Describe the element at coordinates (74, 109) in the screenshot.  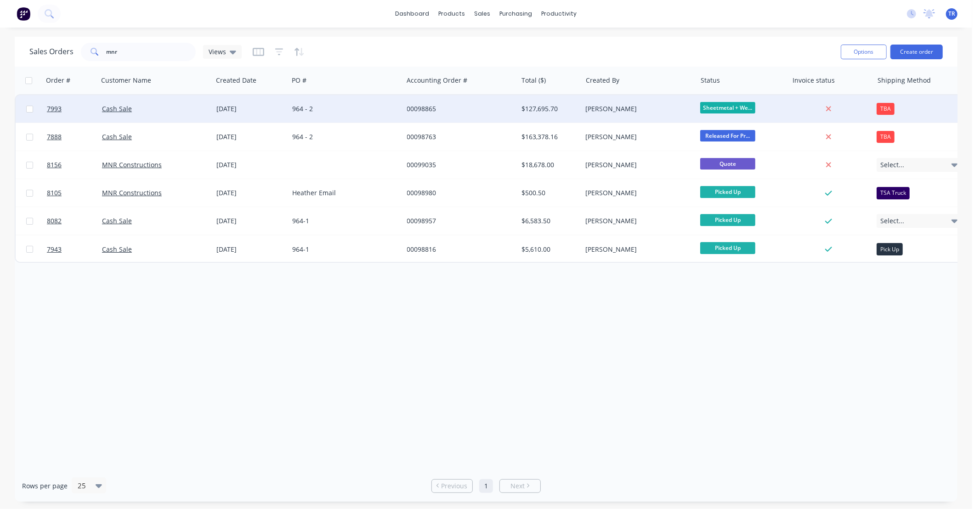
I see `a: 7993` at that location.